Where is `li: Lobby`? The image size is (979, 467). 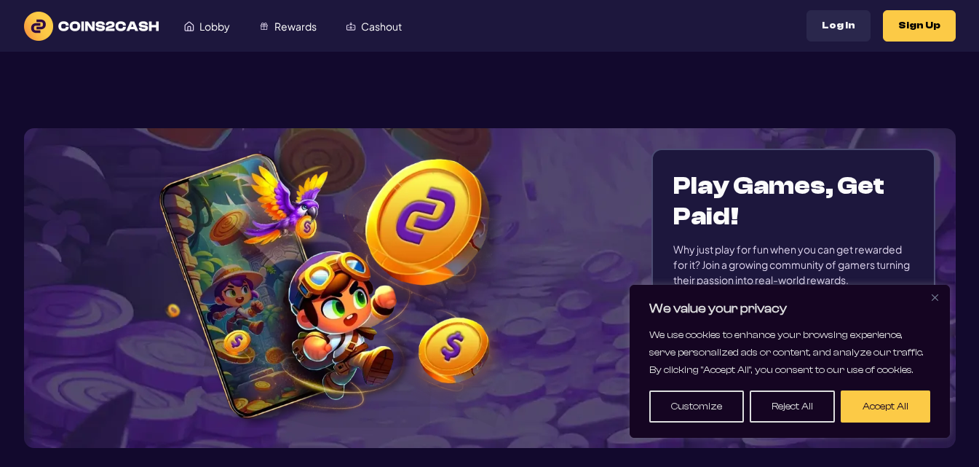 li: Lobby is located at coordinates (207, 26).